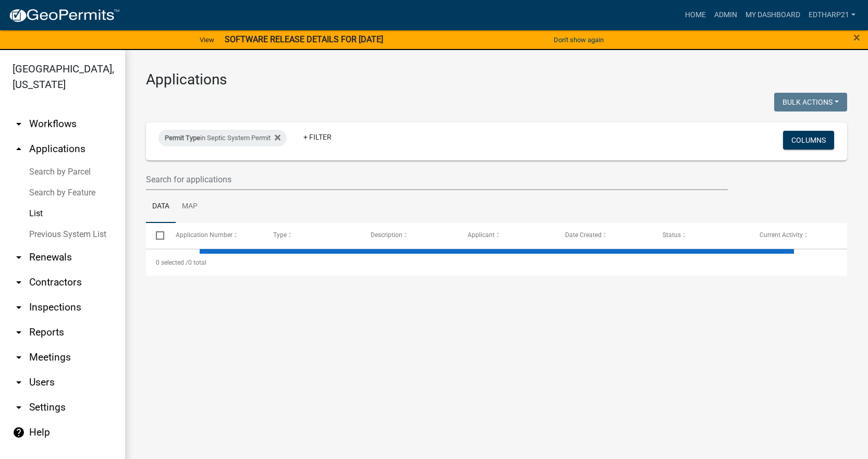 The width and height of the screenshot is (868, 459). What do you see at coordinates (409, 235) in the screenshot?
I see `datatable-header-cell: Description` at bounding box center [409, 235].